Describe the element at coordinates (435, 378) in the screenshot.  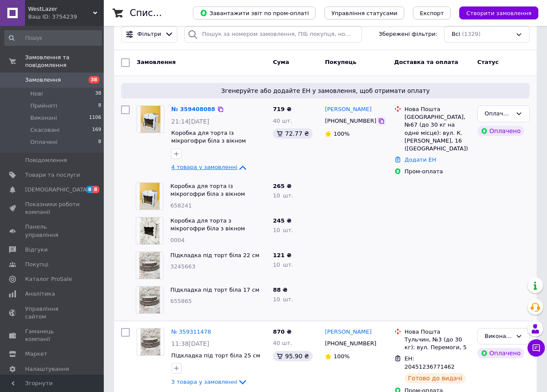
I see `div: Готово до видачі` at that location.